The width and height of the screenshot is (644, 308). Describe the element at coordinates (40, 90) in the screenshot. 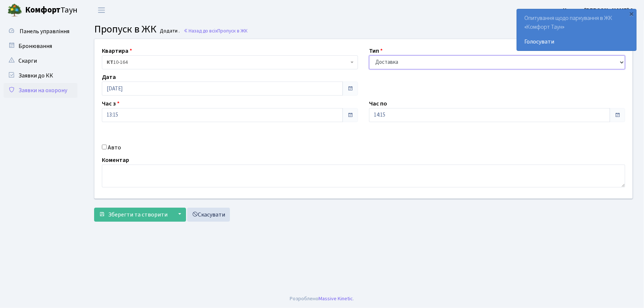

I see `a: Заявки на охорону` at that location.